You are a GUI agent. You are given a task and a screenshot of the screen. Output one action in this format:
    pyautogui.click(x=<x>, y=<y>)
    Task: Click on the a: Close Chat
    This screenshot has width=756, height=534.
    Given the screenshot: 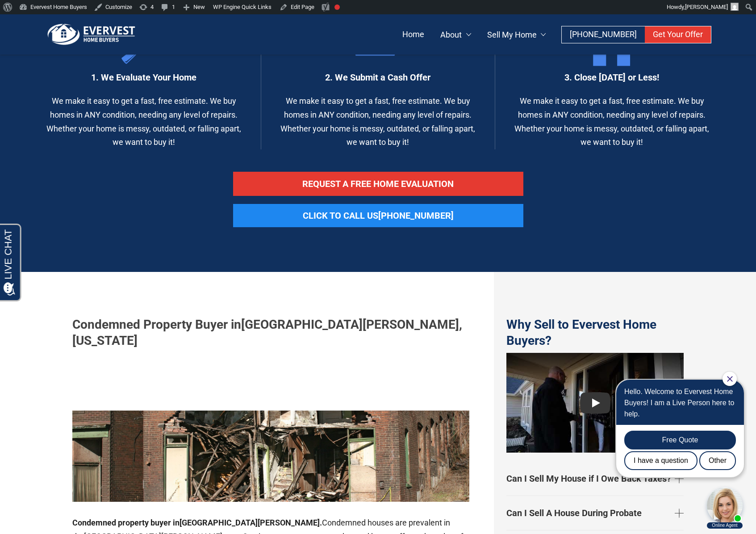 What is the action you would take?
    pyautogui.click(x=126, y=8)
    